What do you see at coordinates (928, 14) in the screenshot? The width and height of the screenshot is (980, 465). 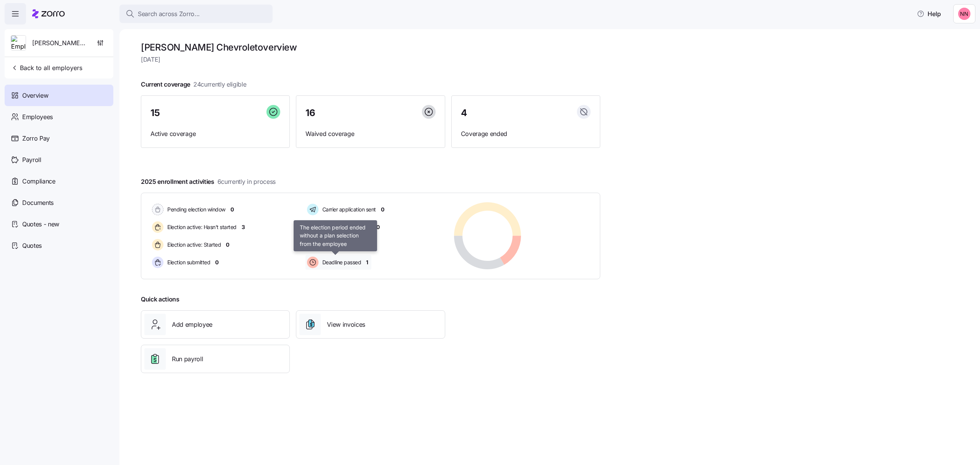 I see `span: Help` at bounding box center [928, 14].